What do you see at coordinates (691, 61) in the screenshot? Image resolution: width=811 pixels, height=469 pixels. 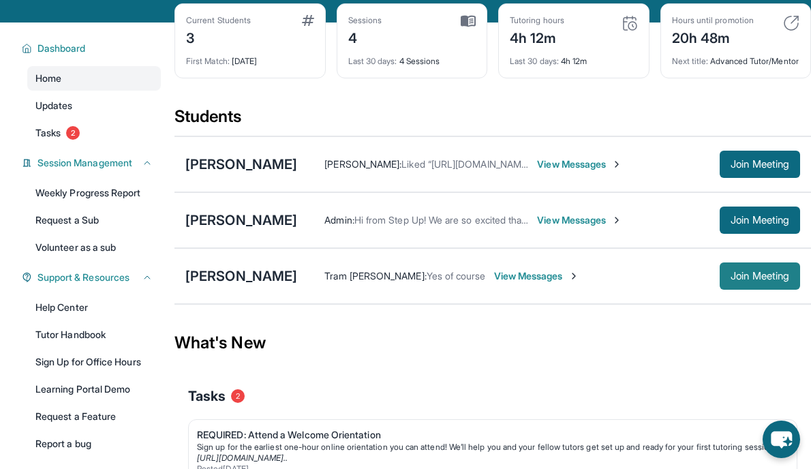 I see `span: Next title :` at bounding box center [691, 61].